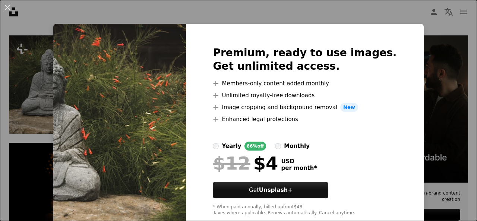 The width and height of the screenshot is (477, 221). Describe the element at coordinates (304, 60) in the screenshot. I see `h2: Premium, ready to use images. Get unlimited access.` at that location.